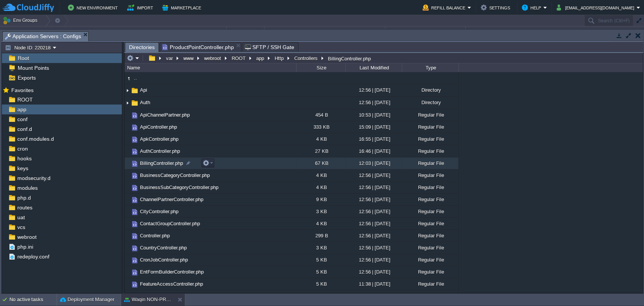 This screenshot has width=644, height=306. What do you see at coordinates (270, 47) in the screenshot?
I see `span: SFTP / SSH Gate` at bounding box center [270, 47].